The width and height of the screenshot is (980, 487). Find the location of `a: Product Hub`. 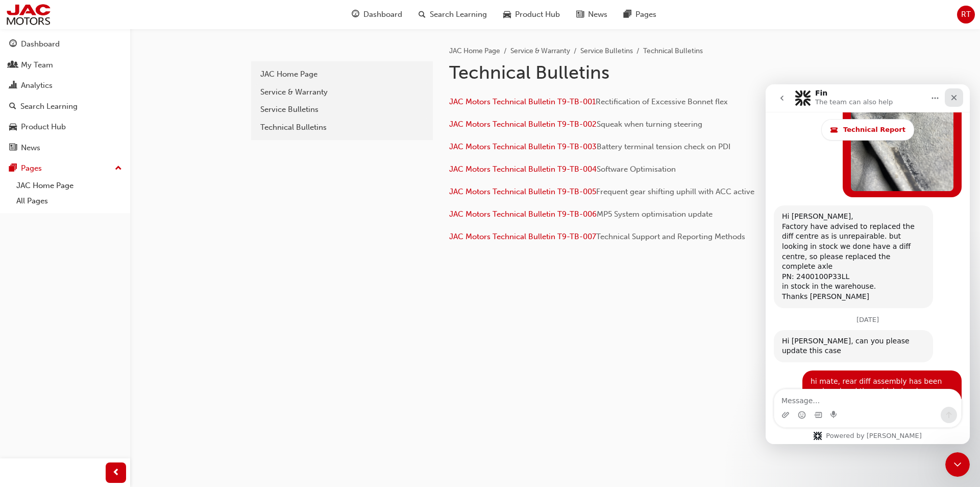

a: Product Hub is located at coordinates (65, 127).